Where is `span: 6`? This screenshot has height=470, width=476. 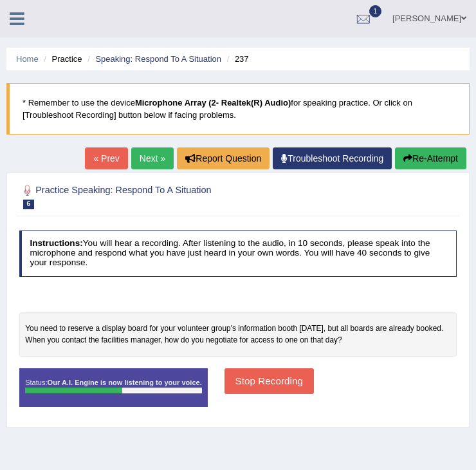
span: 6 is located at coordinates (29, 204).